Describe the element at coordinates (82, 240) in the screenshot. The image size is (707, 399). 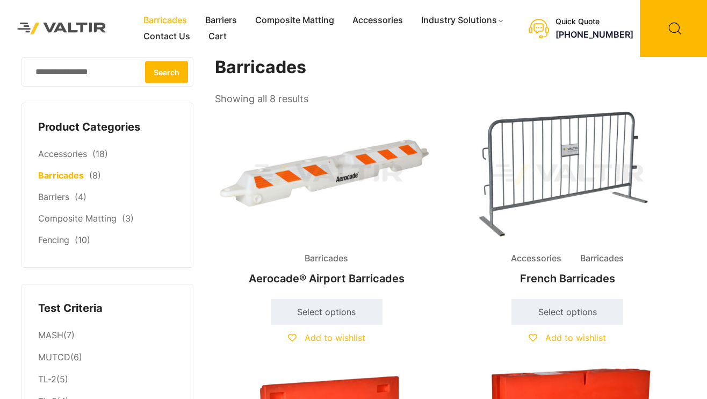
I see `span: (10)` at that location.